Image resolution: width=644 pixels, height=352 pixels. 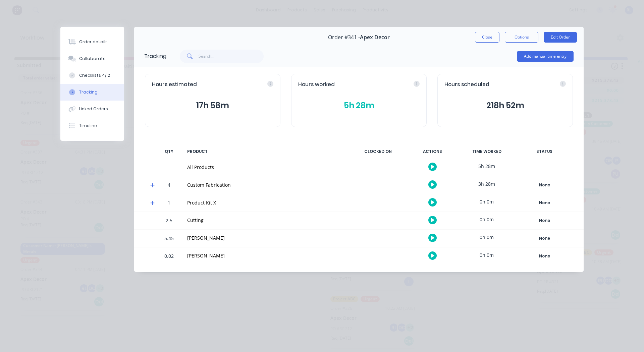 What do you see at coordinates (266, 185) in the screenshot?
I see `div: Custom Fabrication` at bounding box center [266, 185].